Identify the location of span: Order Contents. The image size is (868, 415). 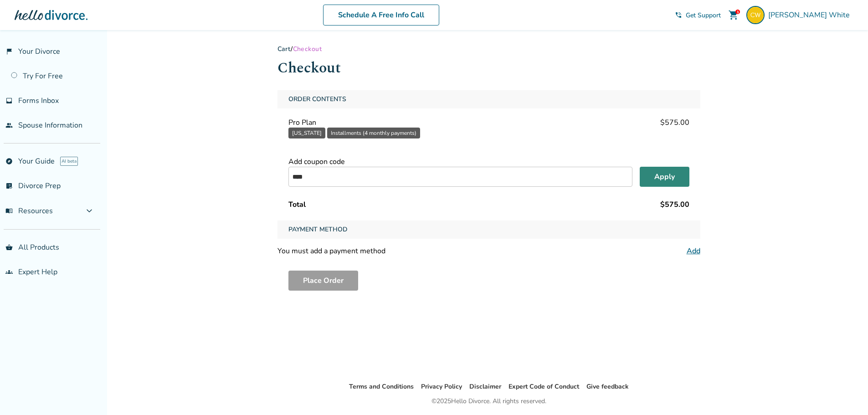
(317, 99).